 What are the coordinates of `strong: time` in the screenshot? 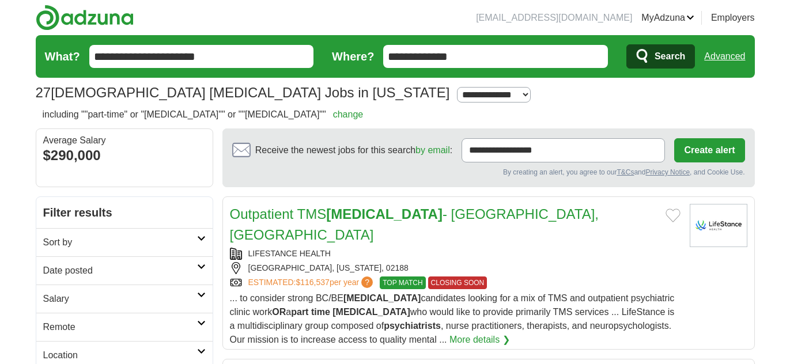 It's located at (321, 312).